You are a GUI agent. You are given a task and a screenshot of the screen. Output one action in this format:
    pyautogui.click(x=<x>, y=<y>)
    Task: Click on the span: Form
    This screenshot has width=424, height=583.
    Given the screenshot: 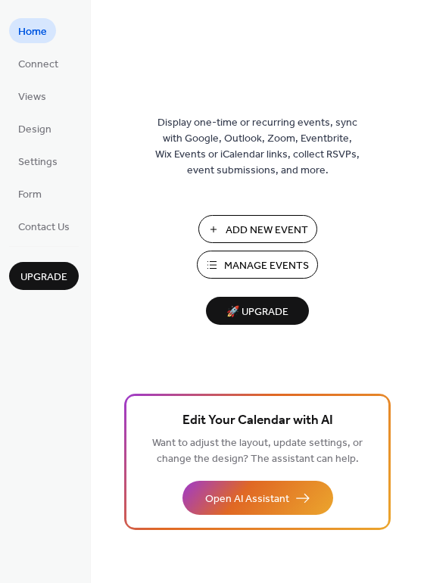 What is the action you would take?
    pyautogui.click(x=30, y=195)
    